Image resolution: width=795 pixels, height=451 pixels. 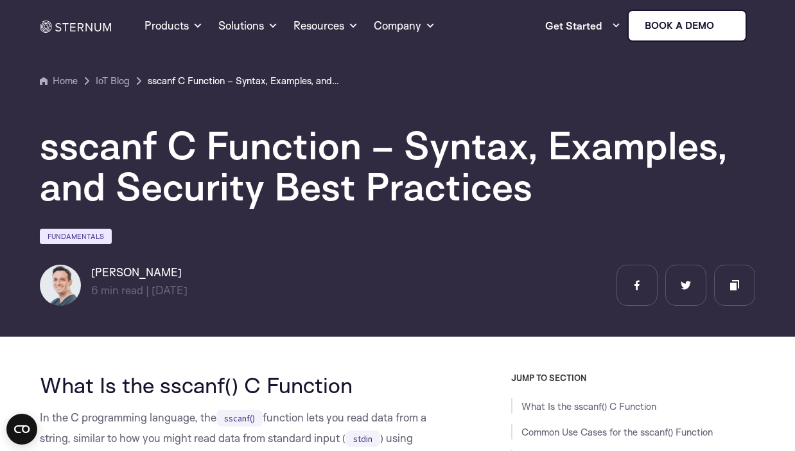 What do you see at coordinates (248, 26) in the screenshot?
I see `a: Solutions` at bounding box center [248, 26].